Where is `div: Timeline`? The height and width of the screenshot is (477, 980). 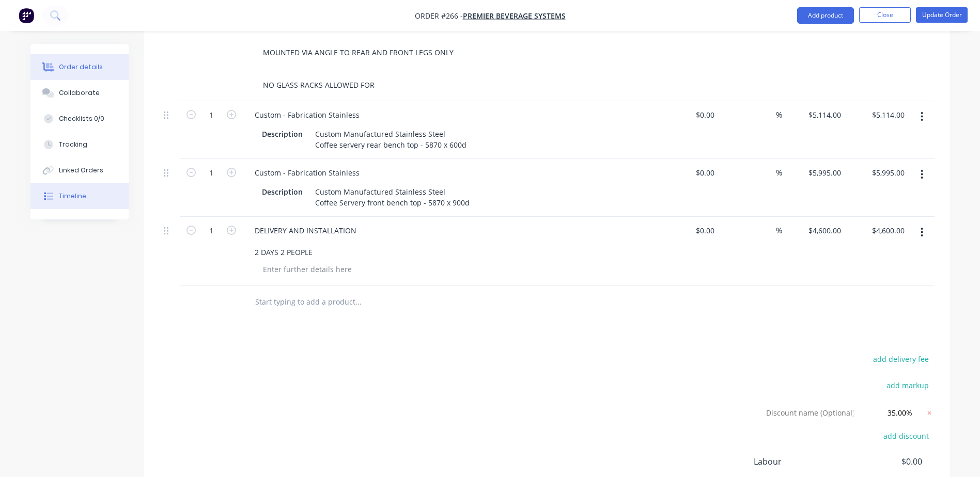
div: Timeline is located at coordinates (72, 197).